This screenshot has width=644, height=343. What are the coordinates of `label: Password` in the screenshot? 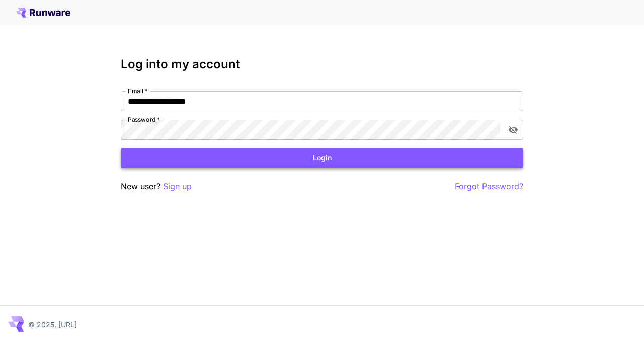 It's located at (144, 119).